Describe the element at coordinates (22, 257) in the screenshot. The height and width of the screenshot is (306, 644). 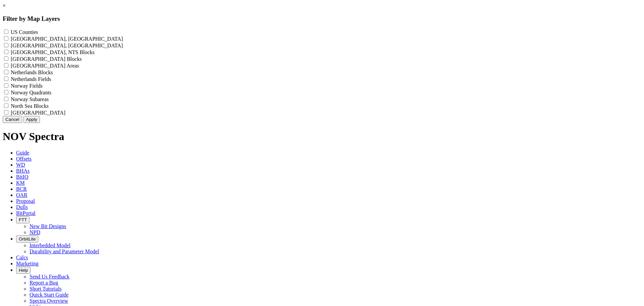
I see `span: Calcs` at that location.